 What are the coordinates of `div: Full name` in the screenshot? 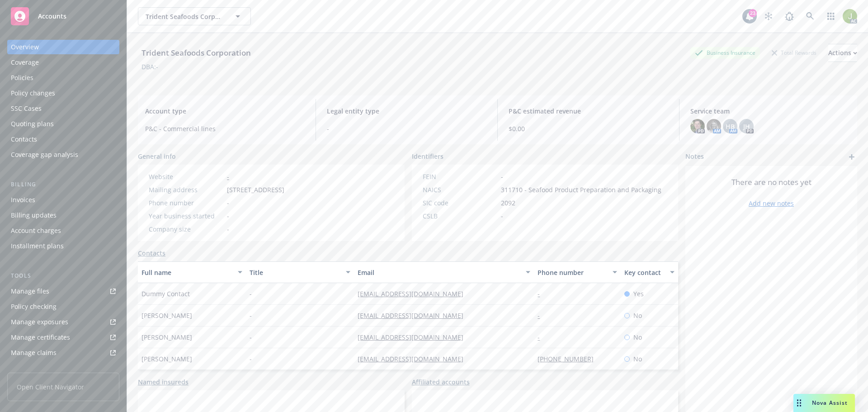 It's located at (187, 272).